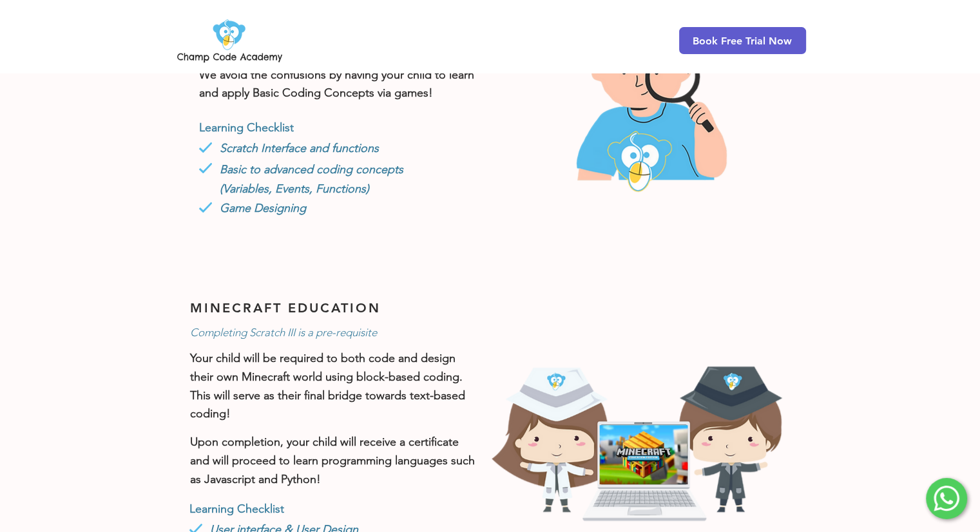 Image resolution: width=980 pixels, height=532 pixels. I want to click on span: MINECRAFT EDUCATION, so click(286, 308).